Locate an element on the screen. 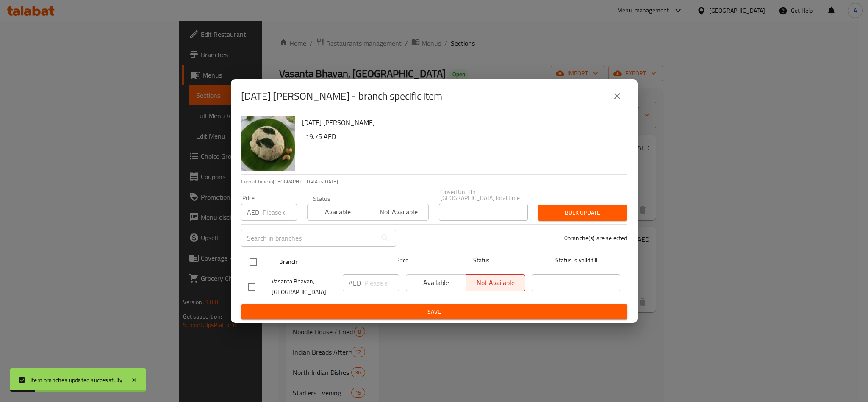 This screenshot has width=868, height=402. button: Not available is located at coordinates (398, 212).